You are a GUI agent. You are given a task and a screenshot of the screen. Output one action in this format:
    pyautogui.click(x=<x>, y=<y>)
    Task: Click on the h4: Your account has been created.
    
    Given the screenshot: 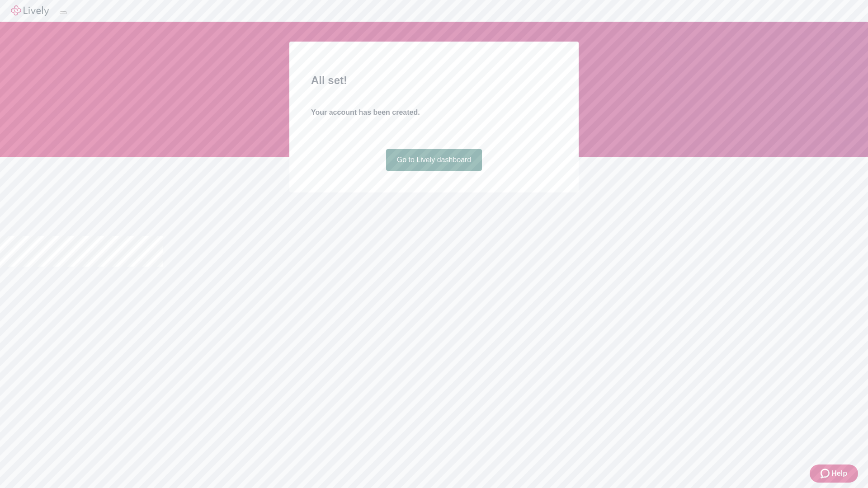 What is the action you would take?
    pyautogui.click(x=434, y=112)
    